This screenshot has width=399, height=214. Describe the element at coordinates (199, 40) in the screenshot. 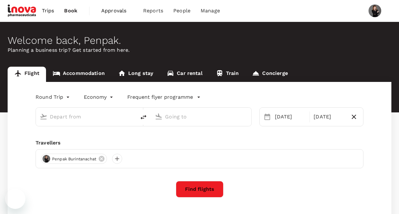

I see `div: Welcome back , Penpak .` at that location.